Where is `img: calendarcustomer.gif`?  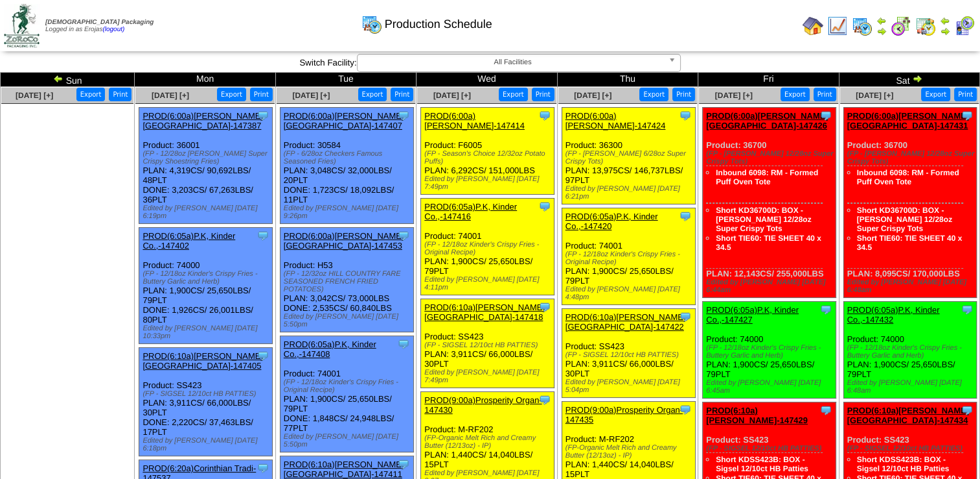
img: calendarcustomer.gif is located at coordinates (965, 26).